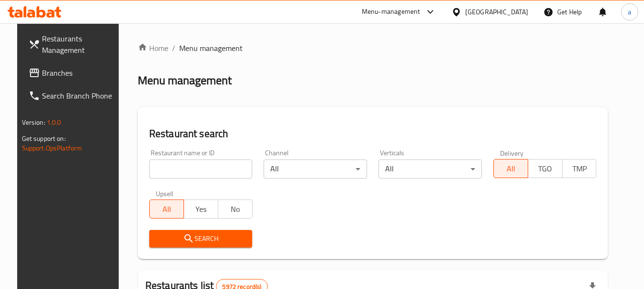  What do you see at coordinates (545, 169) in the screenshot?
I see `span: TGO` at bounding box center [545, 169].